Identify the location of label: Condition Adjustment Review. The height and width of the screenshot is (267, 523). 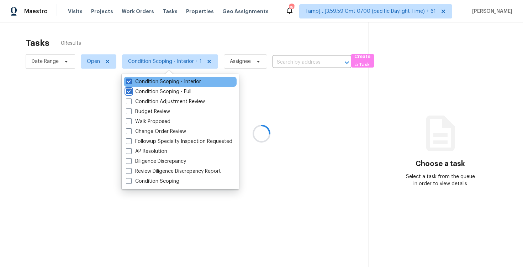
(165, 102).